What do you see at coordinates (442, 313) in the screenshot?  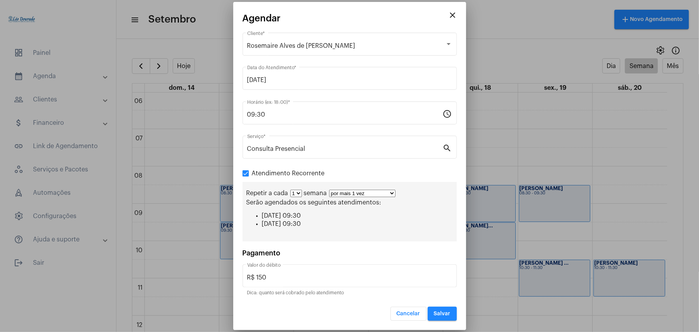 I see `span: Salvar` at bounding box center [442, 313].